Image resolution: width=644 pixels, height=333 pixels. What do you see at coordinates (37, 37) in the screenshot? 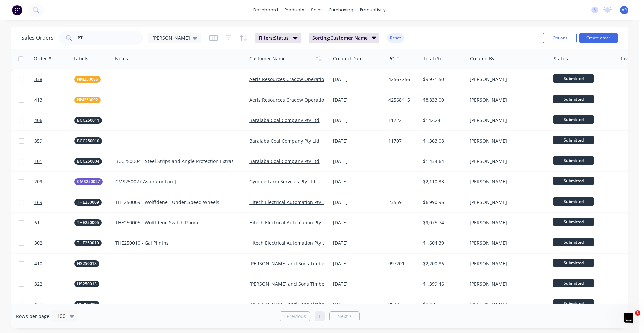
I see `h1: Sales Orders` at bounding box center [37, 37].